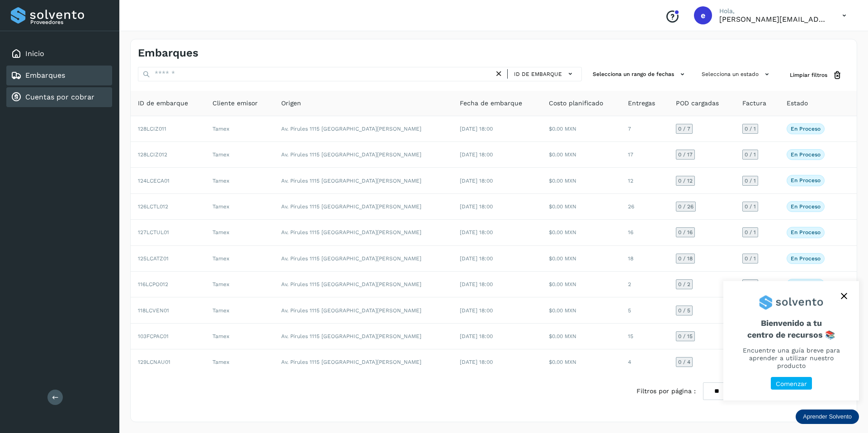 This screenshot has height=433, width=868. What do you see at coordinates (153, 232) in the screenshot?
I see `span: 127LCTUL01` at bounding box center [153, 232].